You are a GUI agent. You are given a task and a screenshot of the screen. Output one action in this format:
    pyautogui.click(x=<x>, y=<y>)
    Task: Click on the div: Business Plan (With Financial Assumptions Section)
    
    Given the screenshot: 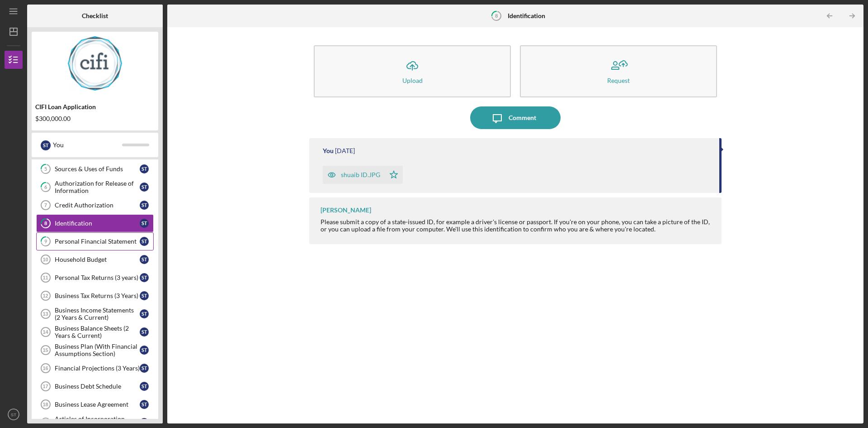 What is the action you would take?
    pyautogui.click(x=98, y=350)
    